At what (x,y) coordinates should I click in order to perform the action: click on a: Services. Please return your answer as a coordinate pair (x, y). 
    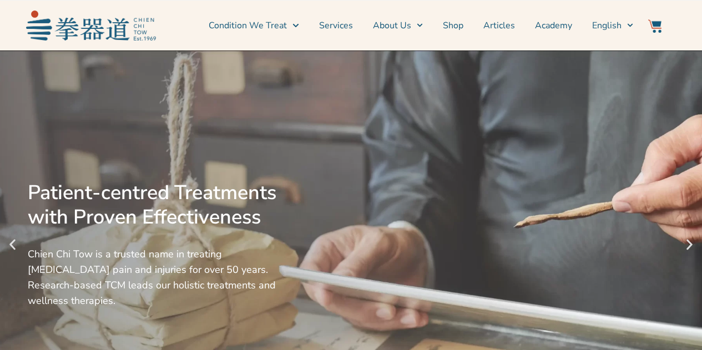
    Looking at the image, I should click on (336, 26).